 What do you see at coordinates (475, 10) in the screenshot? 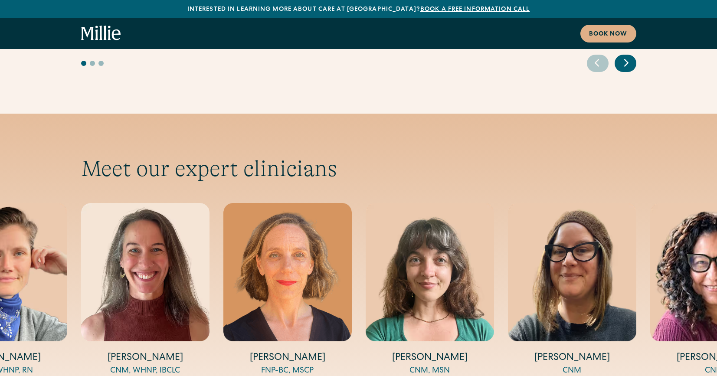
I see `a: Book a free information call` at bounding box center [475, 10].